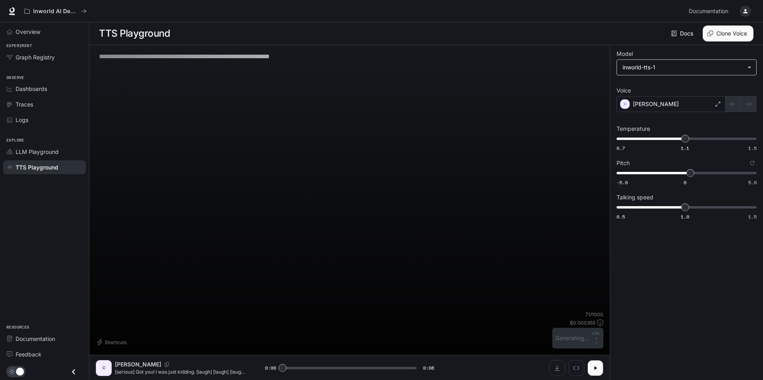  What do you see at coordinates (112, 342) in the screenshot?
I see `button: Shortcuts` at bounding box center [112, 342].